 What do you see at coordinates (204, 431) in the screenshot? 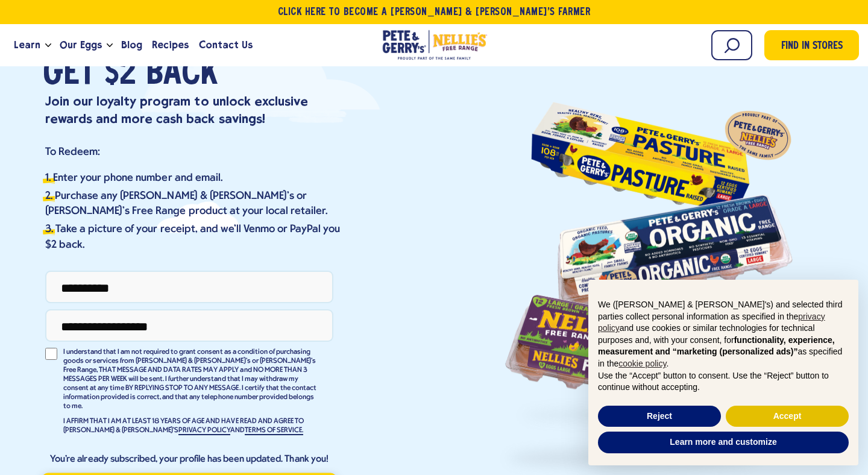
I see `a: PRIVACY POLICY` at bounding box center [204, 431].